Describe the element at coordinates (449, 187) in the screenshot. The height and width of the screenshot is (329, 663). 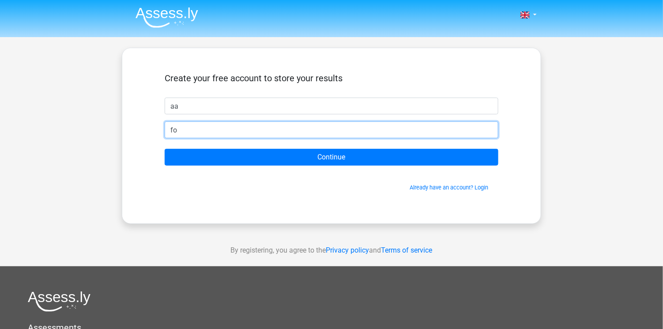
I see `a: Already have an account? Login` at that location.